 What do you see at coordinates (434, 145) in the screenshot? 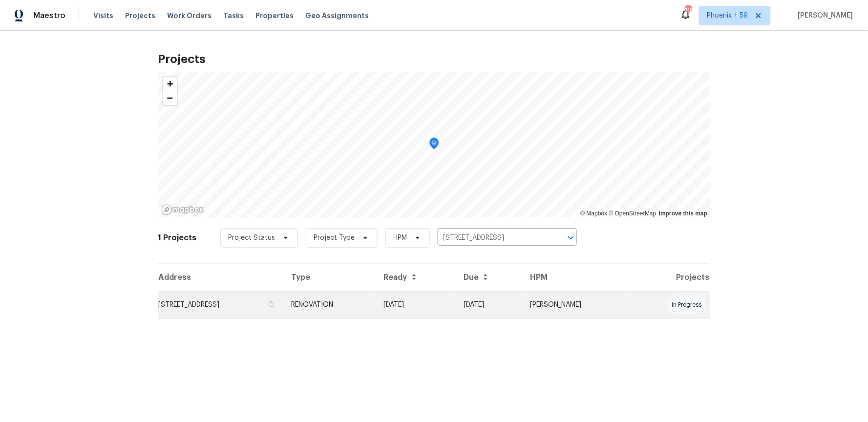
I see `canvas: Map` at bounding box center [434, 145].